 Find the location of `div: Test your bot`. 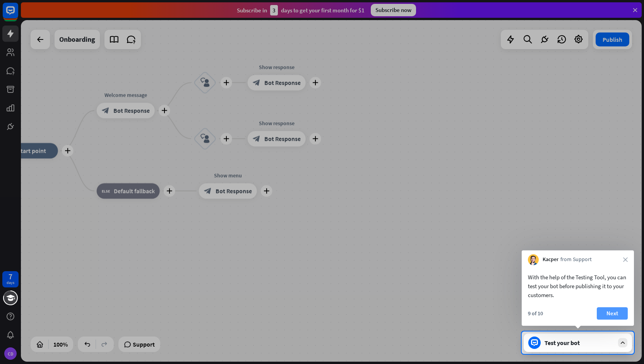

div: Test your bot is located at coordinates (579, 343).